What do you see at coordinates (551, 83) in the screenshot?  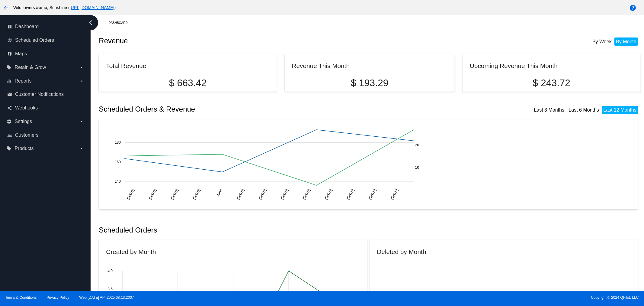 I see `p: $ 243.72` at bounding box center [551, 83].